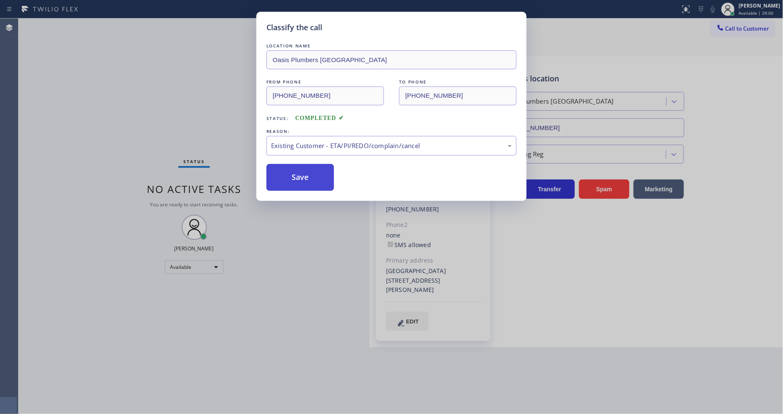 Image resolution: width=783 pixels, height=414 pixels. Describe the element at coordinates (320, 118) in the screenshot. I see `span: COMPLETED` at that location.